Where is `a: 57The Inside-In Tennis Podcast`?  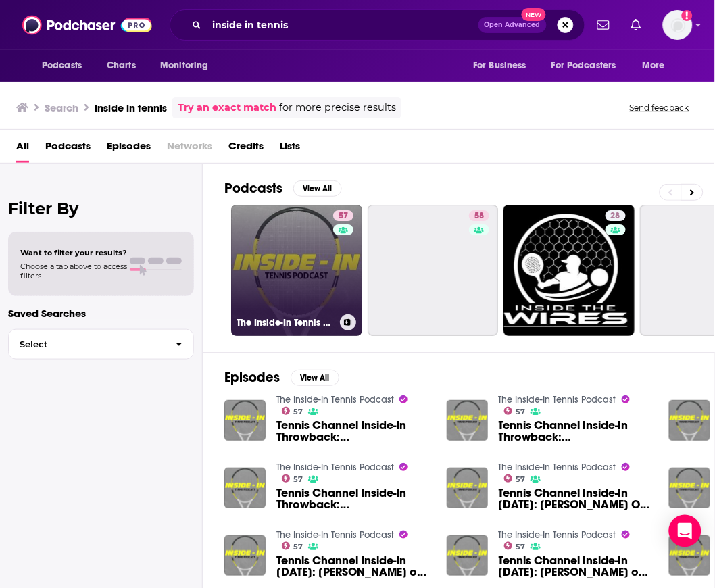 a: 57The Inside-In Tennis Podcast is located at coordinates (297, 270).